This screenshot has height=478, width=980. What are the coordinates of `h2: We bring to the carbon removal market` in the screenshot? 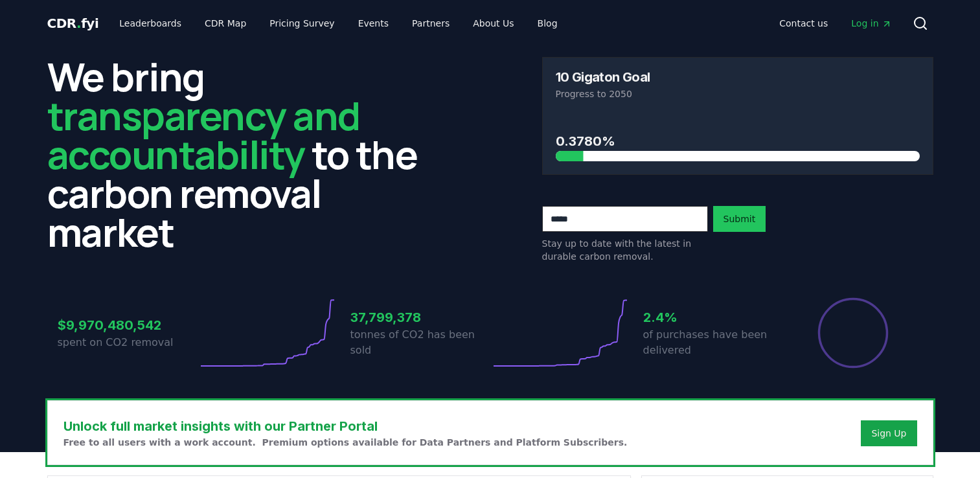 It's located at (243, 154).